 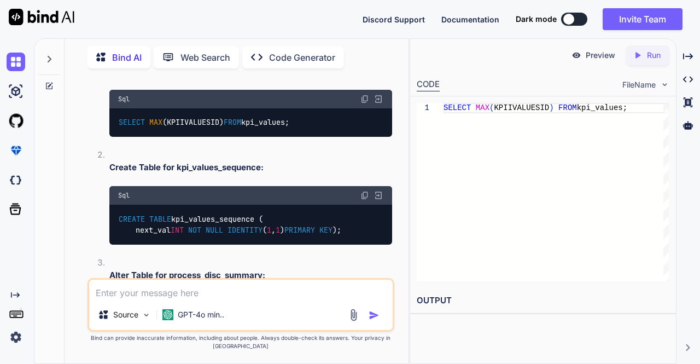 What do you see at coordinates (394, 19) in the screenshot?
I see `span: Discord Support` at bounding box center [394, 19].